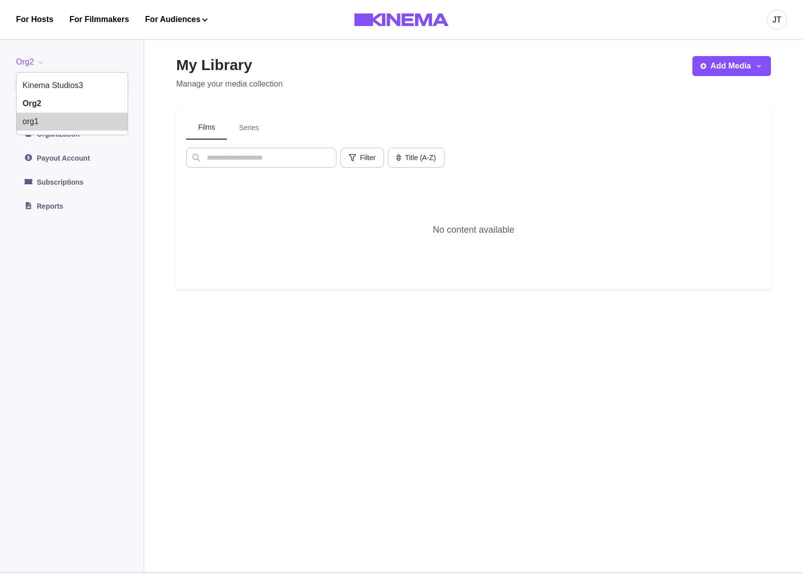 The width and height of the screenshot is (803, 580). What do you see at coordinates (229, 84) in the screenshot?
I see `p: Manage your media collection` at bounding box center [229, 84].